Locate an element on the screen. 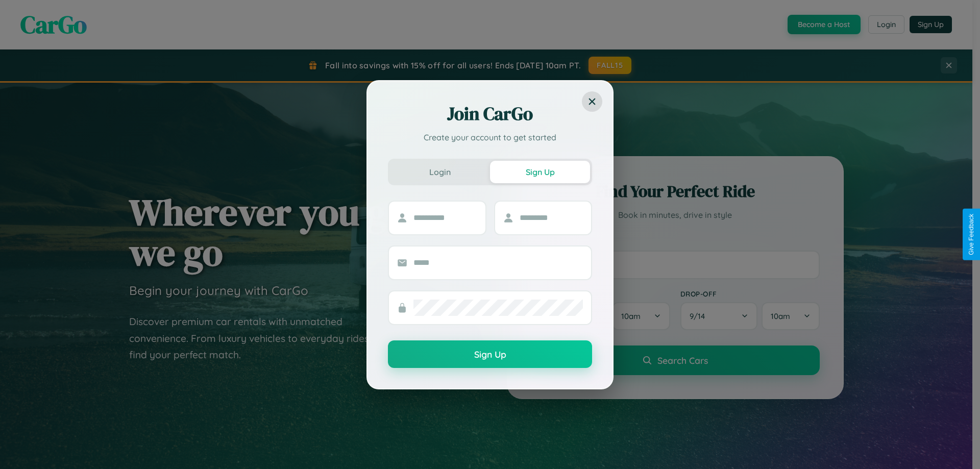 Image resolution: width=980 pixels, height=469 pixels. button: Login is located at coordinates (440, 172).